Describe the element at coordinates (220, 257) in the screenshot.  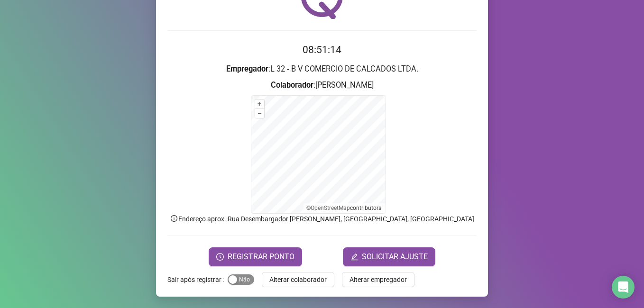
I see `span: clock-circle` at that location.